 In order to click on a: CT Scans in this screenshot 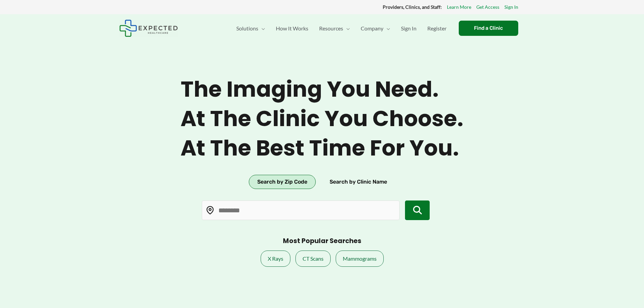, I will do `click(313, 259)`.